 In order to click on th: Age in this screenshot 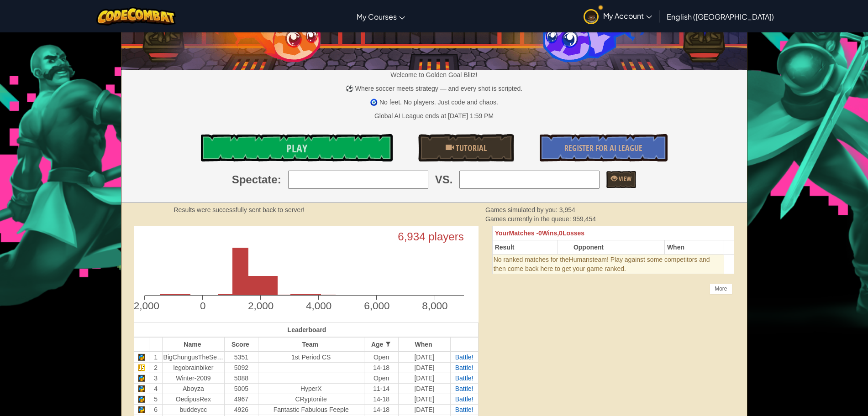, I will do `click(381, 344)`.